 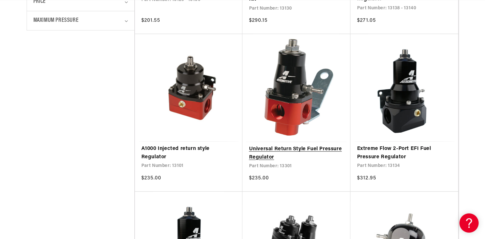 What do you see at coordinates (189, 153) in the screenshot?
I see `a: A1000 Injected return style Regulator` at bounding box center [189, 153].